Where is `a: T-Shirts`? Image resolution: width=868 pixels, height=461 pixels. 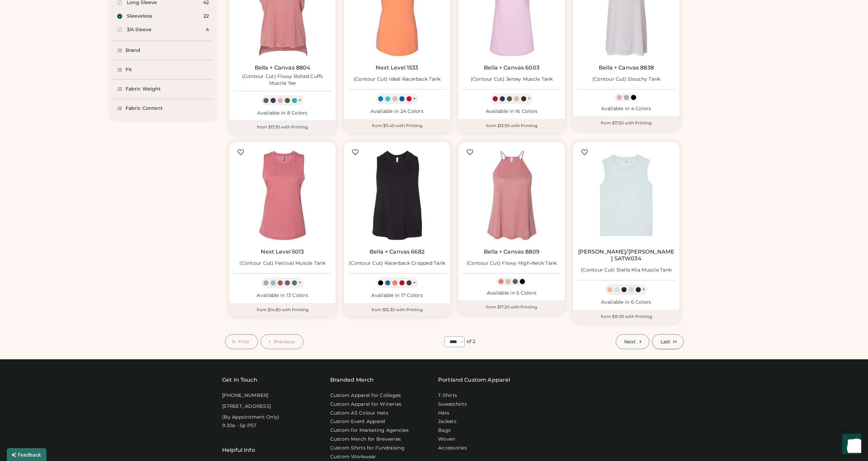
a: T-Shirts is located at coordinates (448, 395).